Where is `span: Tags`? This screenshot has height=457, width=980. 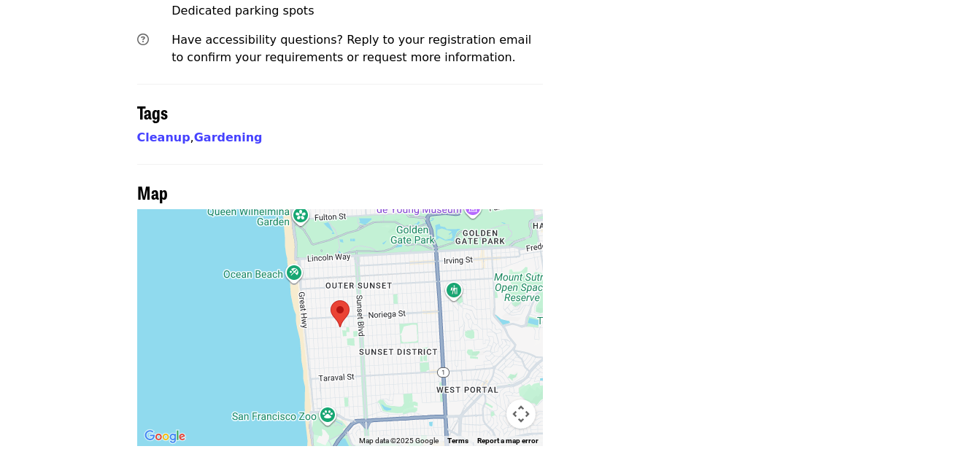
span: Tags is located at coordinates (152, 111).